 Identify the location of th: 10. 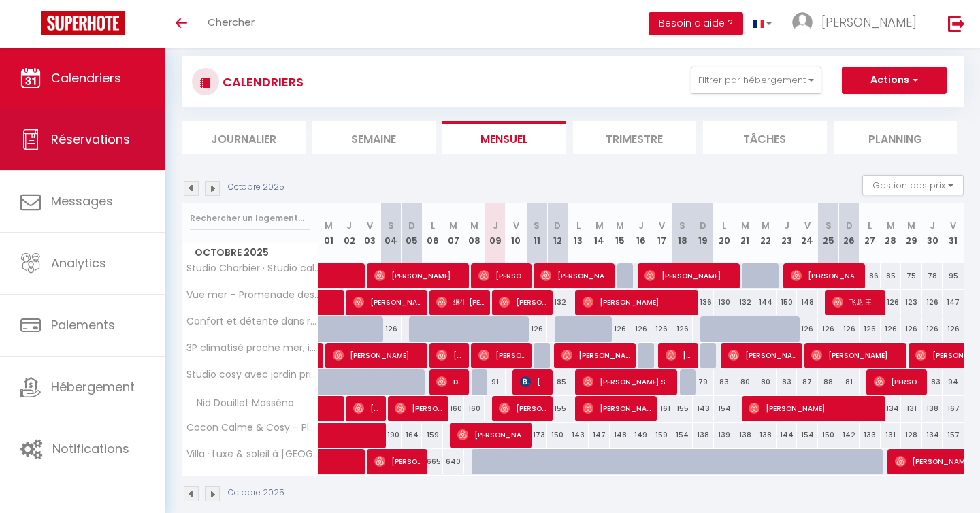
(516, 233).